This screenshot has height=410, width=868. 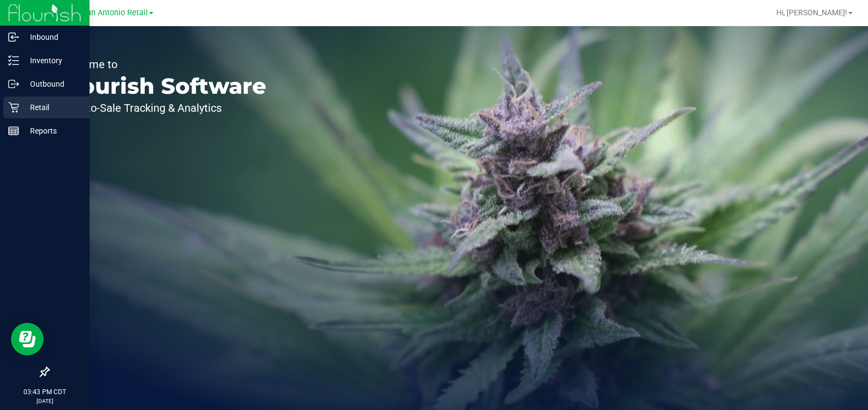 I want to click on p: Retail, so click(x=52, y=107).